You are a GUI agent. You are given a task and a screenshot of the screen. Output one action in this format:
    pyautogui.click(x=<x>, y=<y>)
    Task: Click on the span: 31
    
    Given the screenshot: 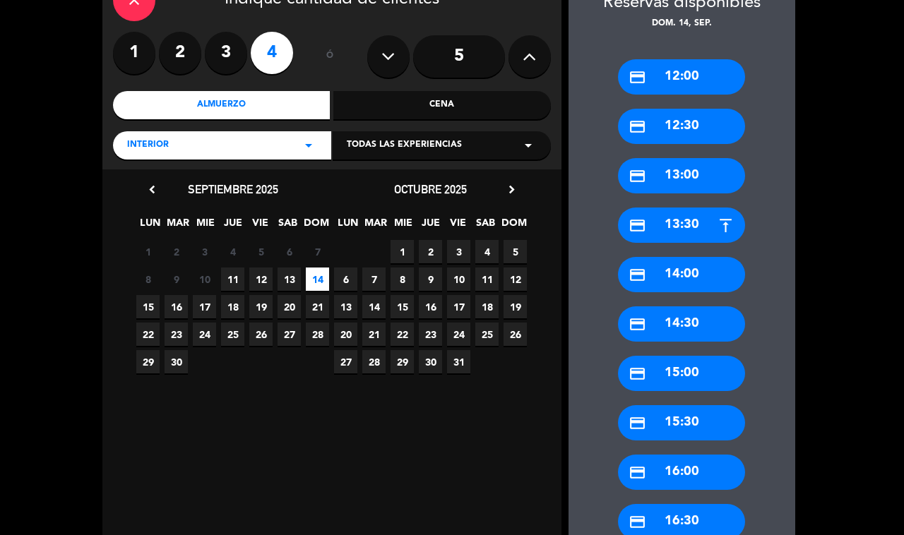 What is the action you would take?
    pyautogui.click(x=458, y=361)
    